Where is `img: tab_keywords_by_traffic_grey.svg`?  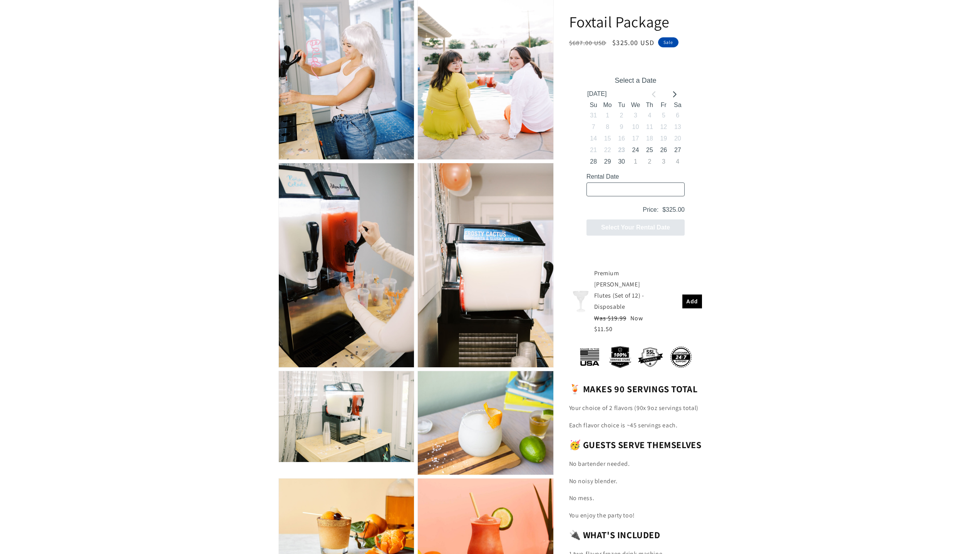
img: tab_keywords_by_traffic_grey.svg is located at coordinates (79, 48).